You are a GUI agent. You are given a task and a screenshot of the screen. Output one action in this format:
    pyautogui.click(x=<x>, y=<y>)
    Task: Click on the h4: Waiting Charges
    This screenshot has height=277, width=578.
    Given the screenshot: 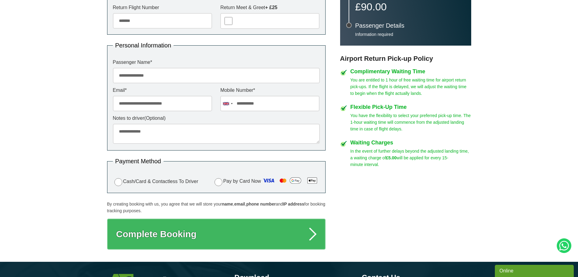 What is the action you would take?
    pyautogui.click(x=411, y=142)
    